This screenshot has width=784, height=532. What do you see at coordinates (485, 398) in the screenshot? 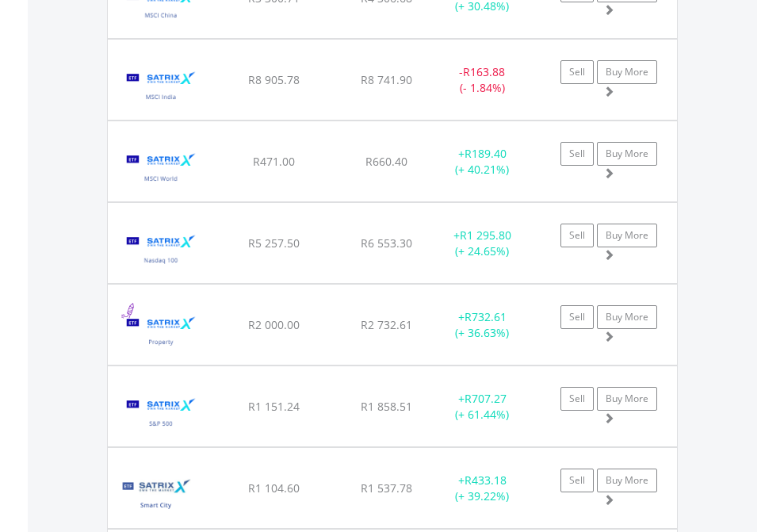
I see `span: R707.27` at bounding box center [485, 398].